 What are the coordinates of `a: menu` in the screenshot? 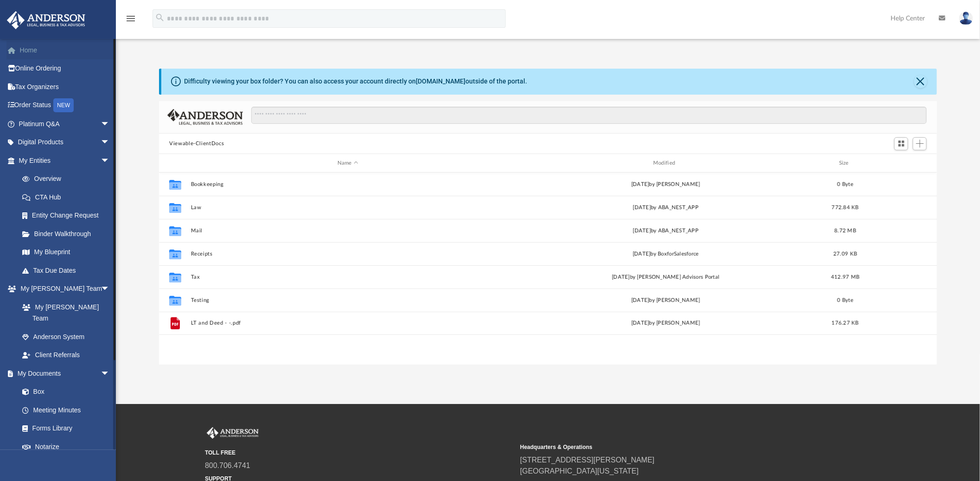 It's located at (131, 21).